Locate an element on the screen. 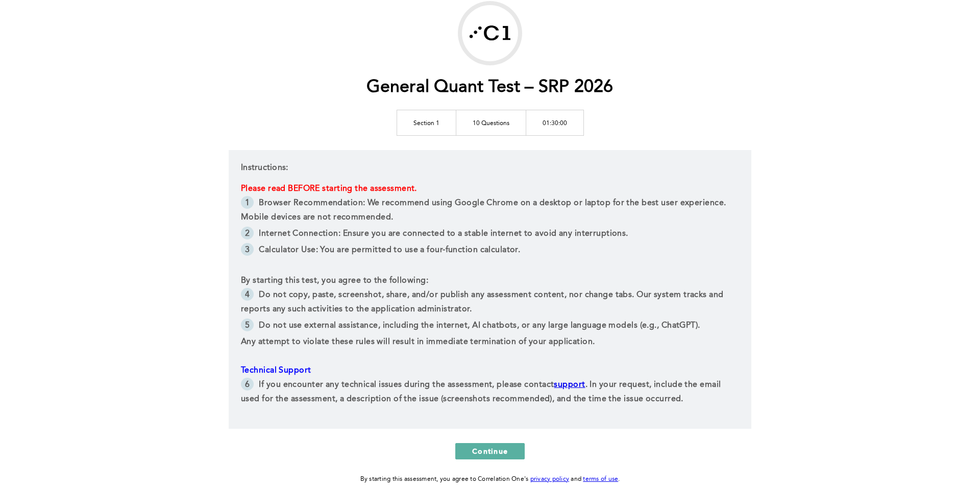 Image resolution: width=980 pixels, height=489 pixels. span: Browser Recommendation: We recommend using Google Chrome on a desktop or laptop for the best user... is located at coordinates (485, 210).